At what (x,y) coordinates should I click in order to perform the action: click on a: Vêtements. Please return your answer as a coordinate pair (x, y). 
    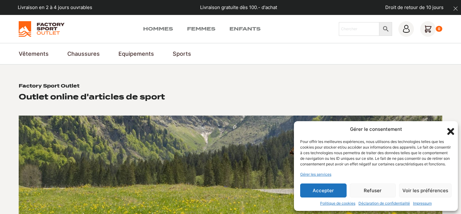
    Looking at the image, I should click on (34, 54).